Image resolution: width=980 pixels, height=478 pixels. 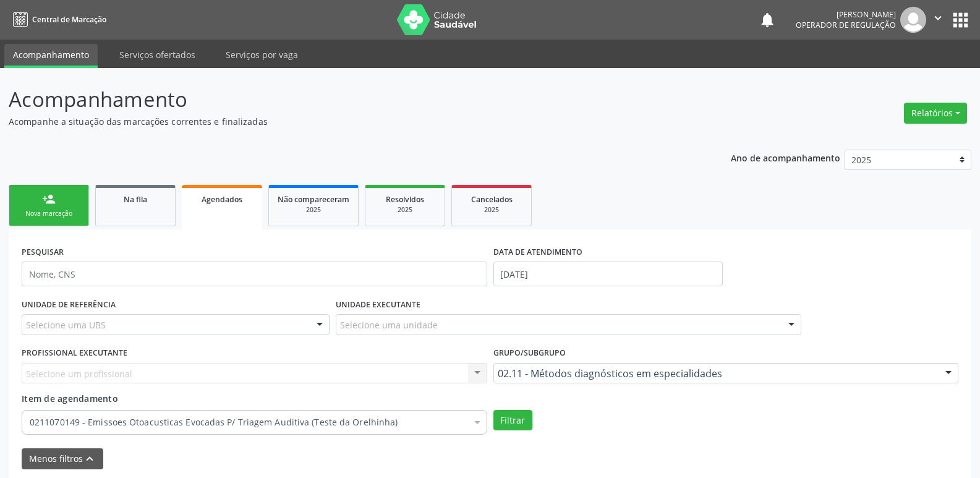 I want to click on span: Operador de regulação, so click(x=846, y=24).